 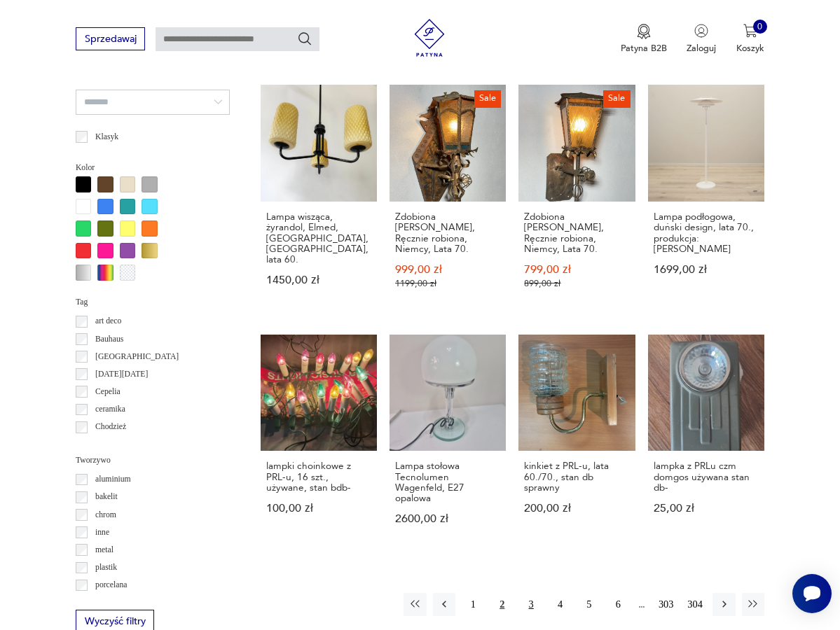 What do you see at coordinates (473, 604) in the screenshot?
I see `button: 1` at bounding box center [473, 604].